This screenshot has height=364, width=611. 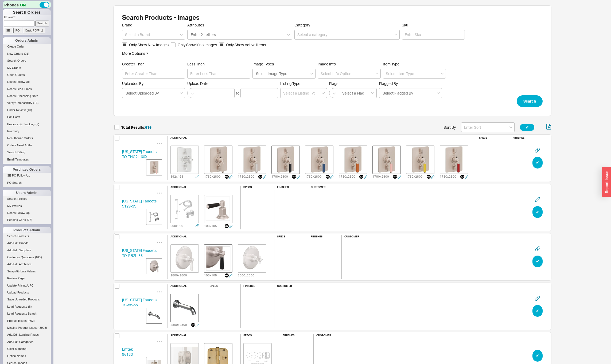 I want to click on span: Needs Follow Up, so click(x=19, y=82).